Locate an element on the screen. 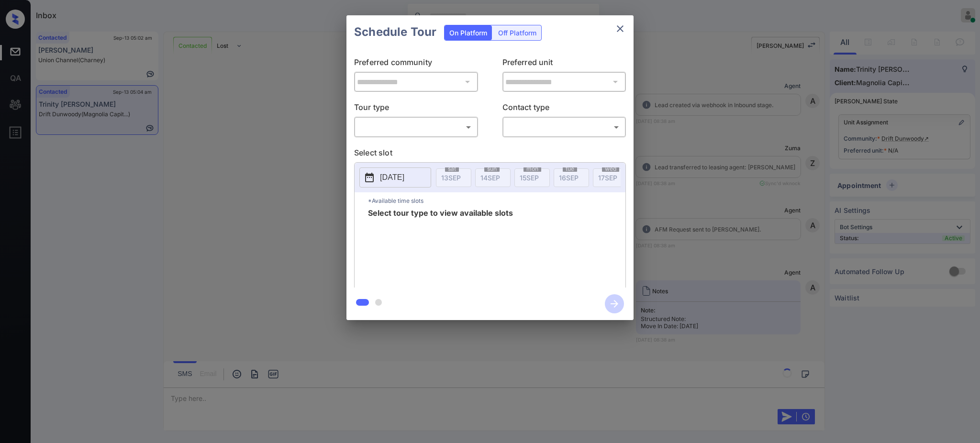  p: Contact type is located at coordinates (564, 109).